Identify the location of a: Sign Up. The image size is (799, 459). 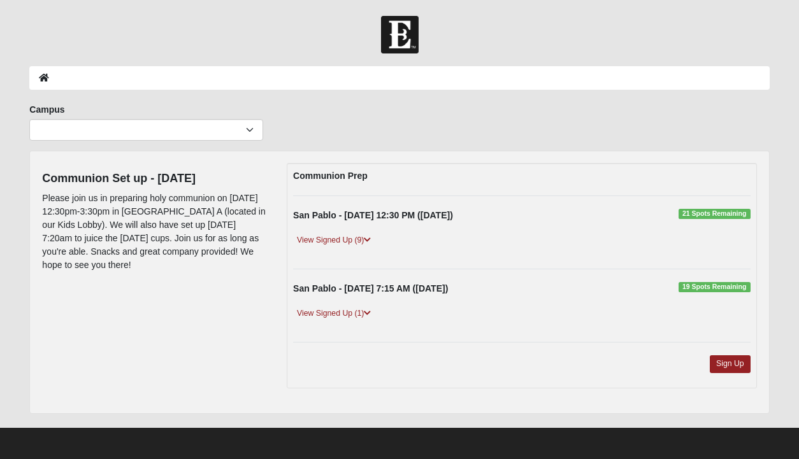
(730, 364).